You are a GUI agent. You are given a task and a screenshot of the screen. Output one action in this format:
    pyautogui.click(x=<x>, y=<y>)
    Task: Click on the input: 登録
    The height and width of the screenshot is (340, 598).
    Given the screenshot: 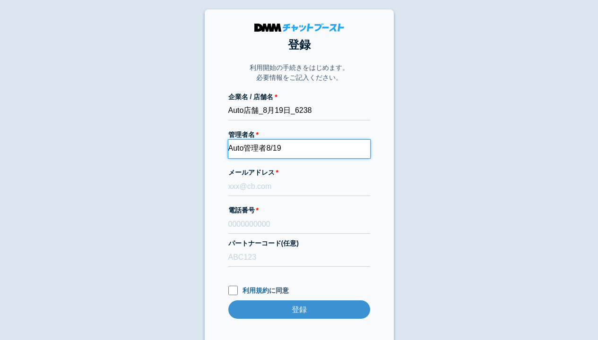 What is the action you would take?
    pyautogui.click(x=299, y=310)
    